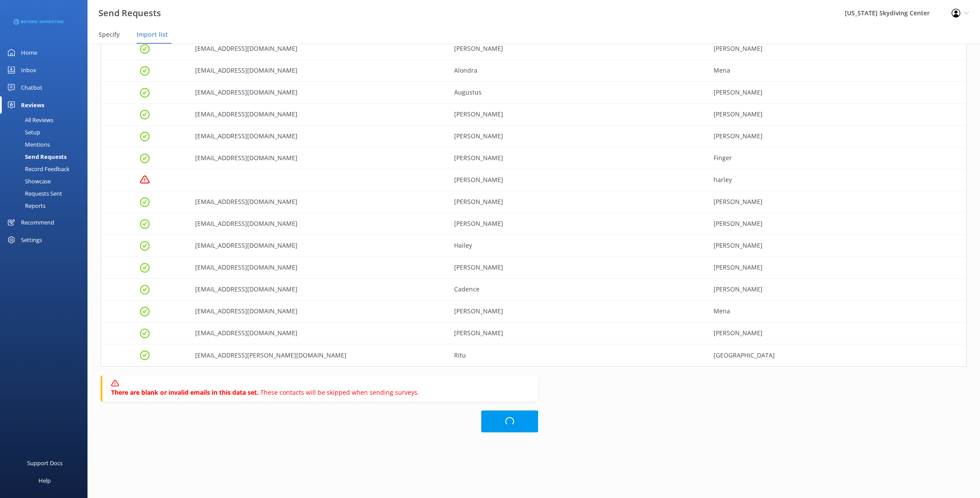 The width and height of the screenshot is (980, 498). Describe the element at coordinates (130, 13) in the screenshot. I see `h3: Send Requests` at that location.